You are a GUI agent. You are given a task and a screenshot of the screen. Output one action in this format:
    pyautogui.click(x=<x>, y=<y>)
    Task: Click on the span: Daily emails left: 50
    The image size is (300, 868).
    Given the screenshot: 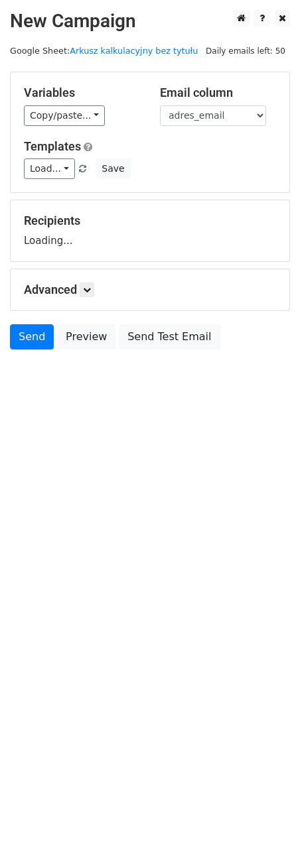 What is the action you would take?
    pyautogui.click(x=245, y=51)
    